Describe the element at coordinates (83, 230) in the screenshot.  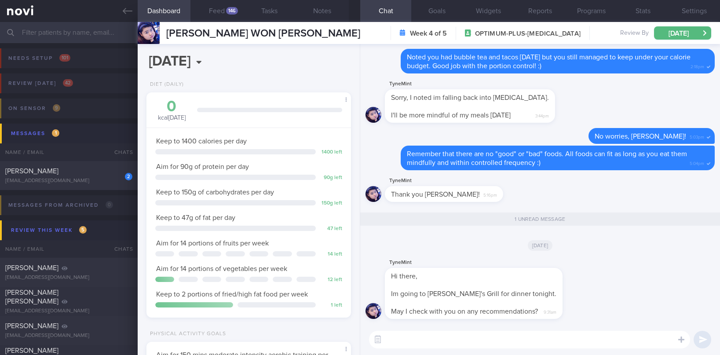
I see `span: 5` at that location.